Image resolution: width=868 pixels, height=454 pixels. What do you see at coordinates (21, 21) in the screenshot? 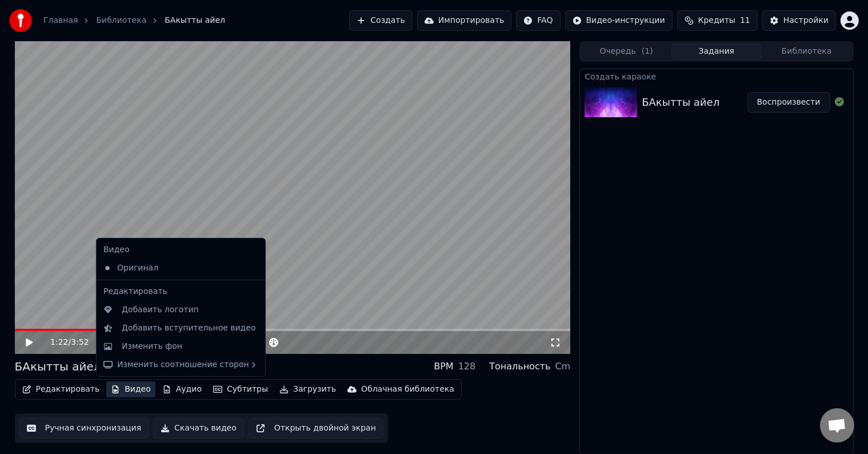
I see `img: youka` at bounding box center [21, 21].